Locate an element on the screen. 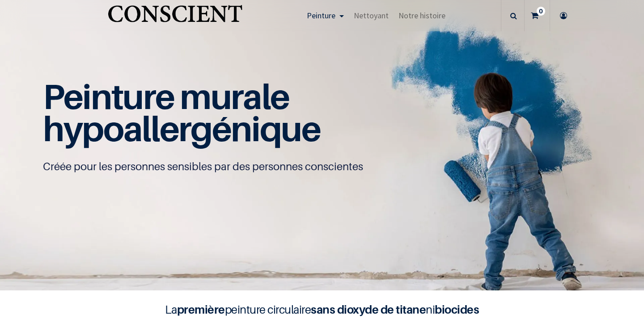  span: Peinture murale is located at coordinates (166, 96).